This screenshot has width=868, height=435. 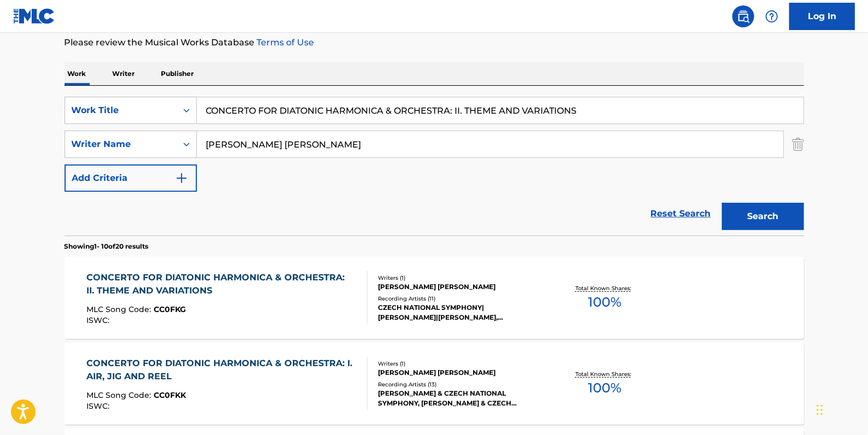 I want to click on button: Search, so click(x=762, y=217).